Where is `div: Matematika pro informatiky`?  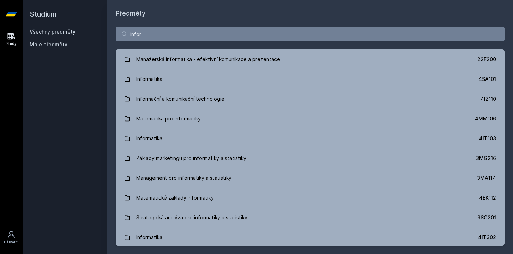
div: Matematika pro informatiky is located at coordinates (168, 119).